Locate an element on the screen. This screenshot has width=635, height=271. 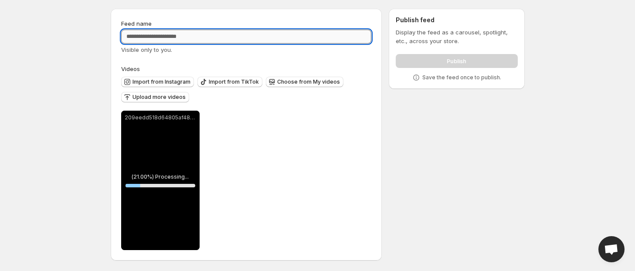
p: Save the feed once to publish. is located at coordinates (462, 78).